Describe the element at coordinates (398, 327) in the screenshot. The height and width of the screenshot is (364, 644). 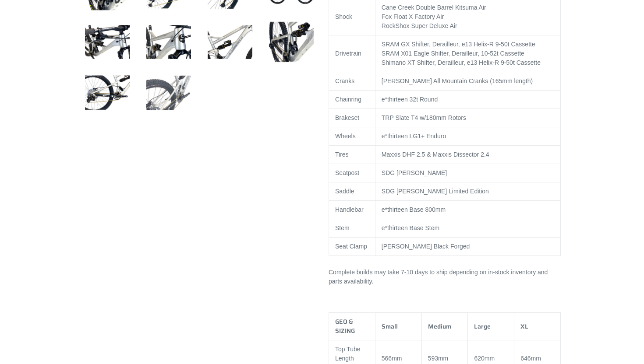
I see `th: Small` at that location.